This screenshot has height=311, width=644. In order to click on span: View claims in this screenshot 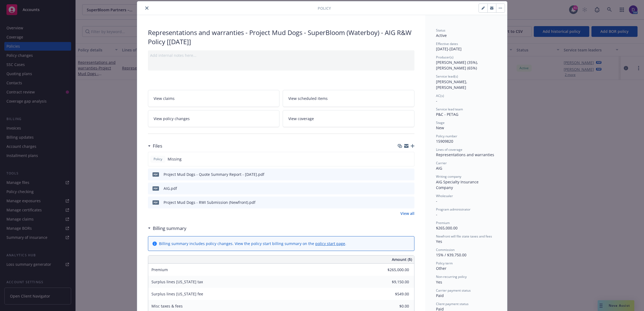, I will do `click(164, 98)`.